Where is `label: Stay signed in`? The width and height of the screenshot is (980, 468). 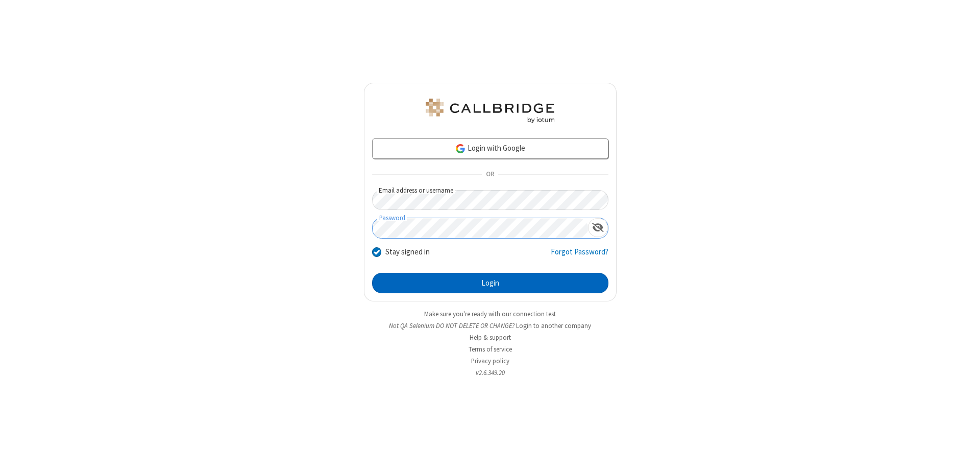 label: Stay signed in is located at coordinates (407, 252).